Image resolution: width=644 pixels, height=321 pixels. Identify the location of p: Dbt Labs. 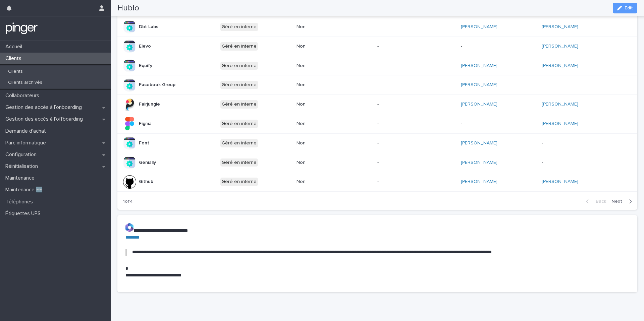
(149, 27).